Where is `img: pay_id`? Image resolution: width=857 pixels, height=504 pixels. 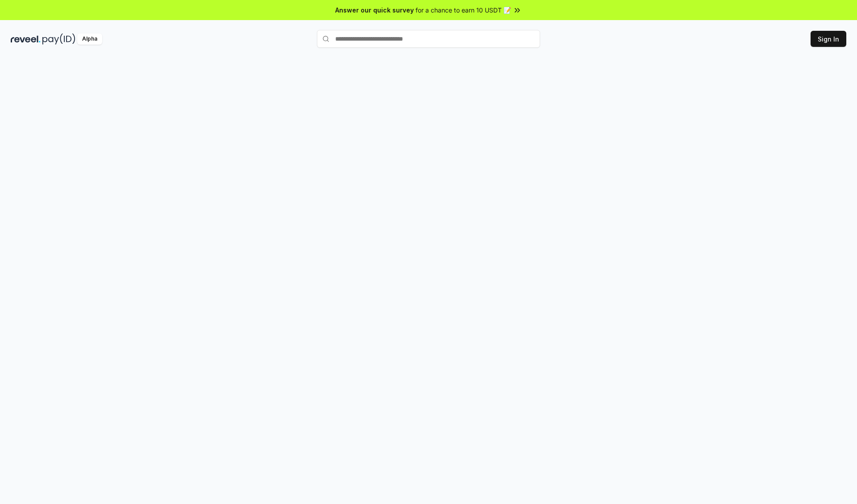
img: pay_id is located at coordinates (59, 39).